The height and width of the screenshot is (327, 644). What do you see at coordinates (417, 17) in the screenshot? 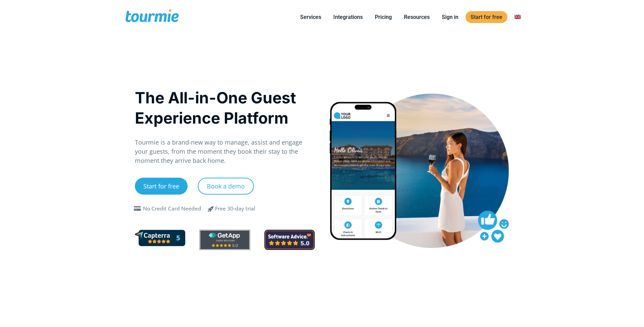
I see `a: Resources` at bounding box center [417, 17].